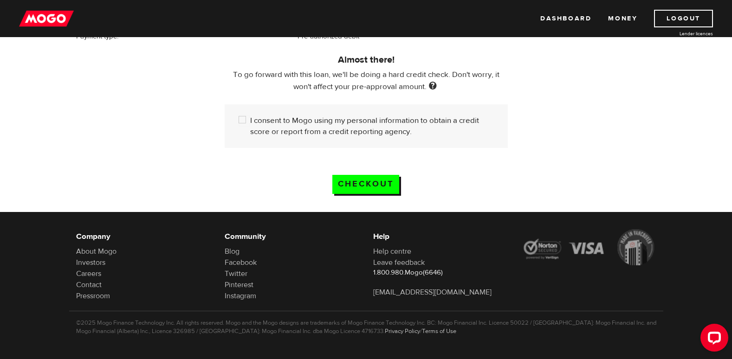  I want to click on a: Contact, so click(89, 285).